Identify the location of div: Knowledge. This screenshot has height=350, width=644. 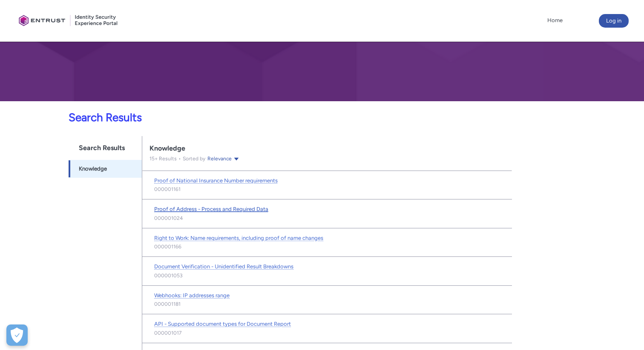
(327, 148).